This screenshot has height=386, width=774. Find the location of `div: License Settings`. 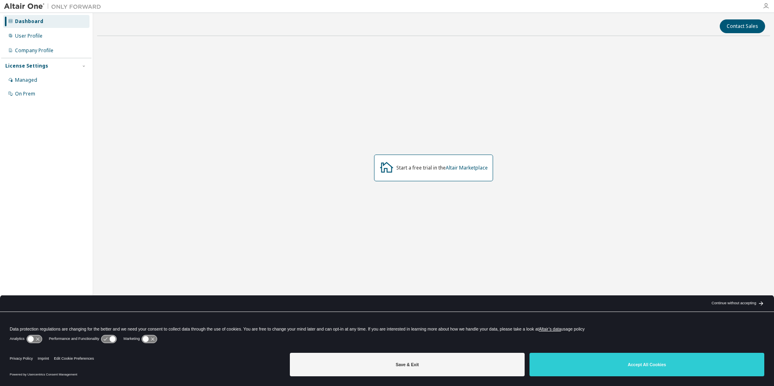

div: License Settings is located at coordinates (27, 66).